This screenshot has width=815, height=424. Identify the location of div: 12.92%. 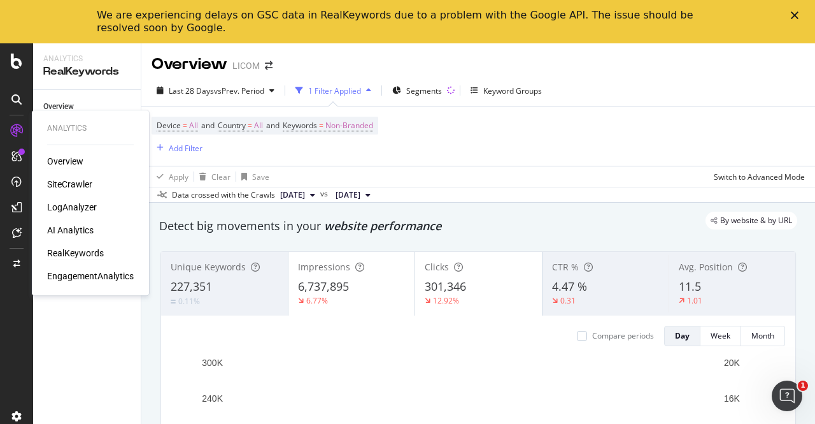
(446, 300).